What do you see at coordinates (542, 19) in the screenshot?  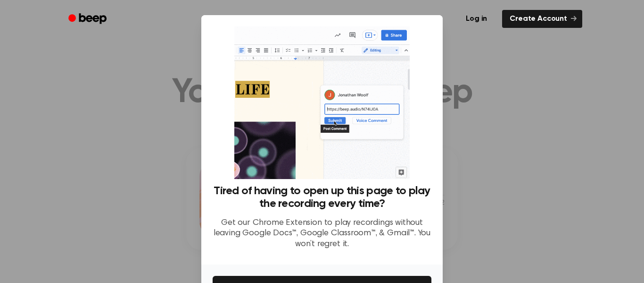 I see `a: Create Account` at bounding box center [542, 19].